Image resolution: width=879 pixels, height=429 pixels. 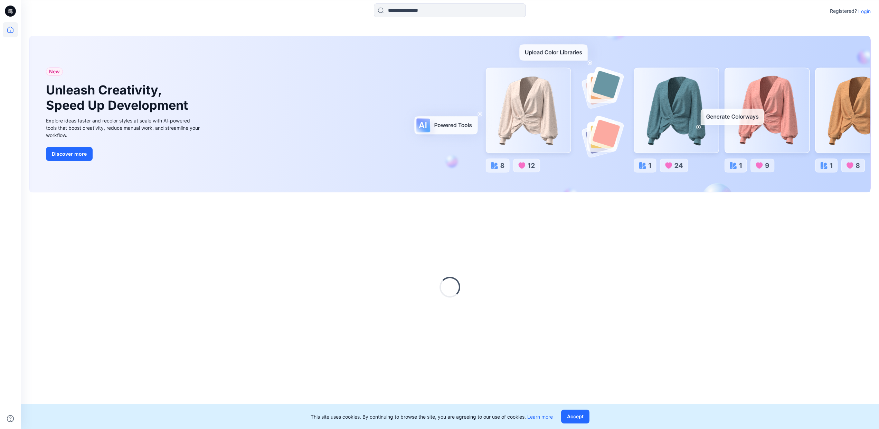 I want to click on button: Accept, so click(x=576, y=416).